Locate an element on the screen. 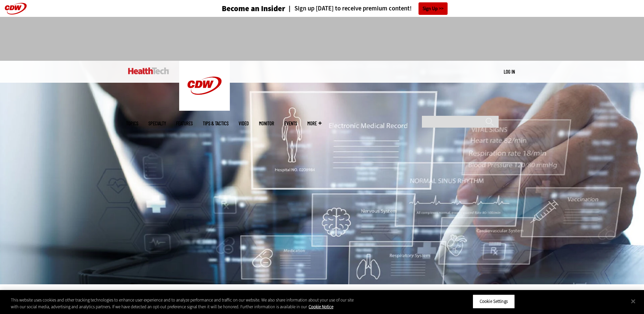 The image size is (644, 314). button: Close is located at coordinates (634, 302).